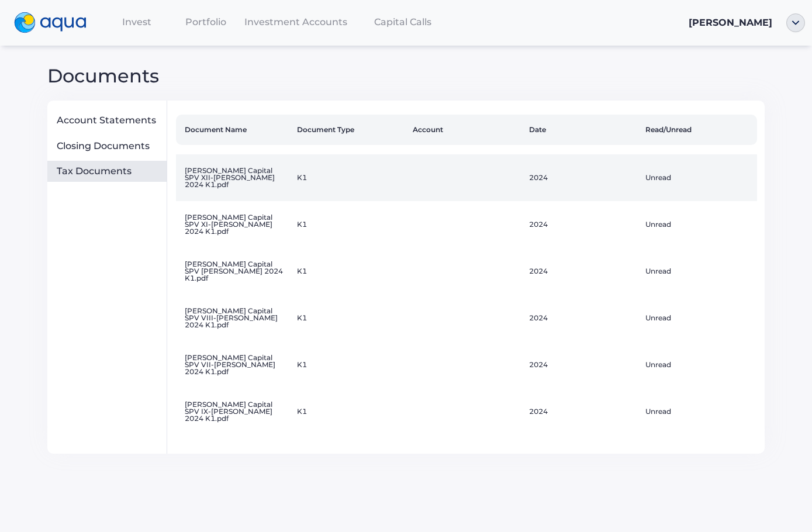  I want to click on th: Account, so click(466, 129).